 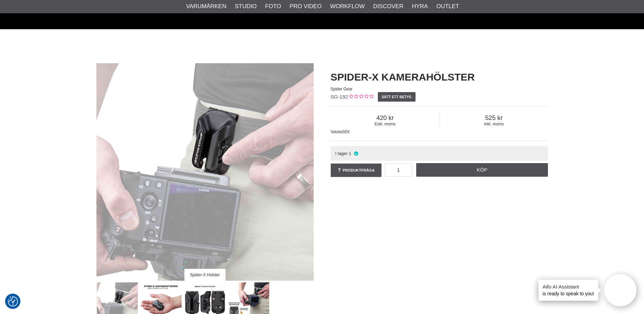 I want to click on span: Inkl. moms, so click(x=494, y=124).